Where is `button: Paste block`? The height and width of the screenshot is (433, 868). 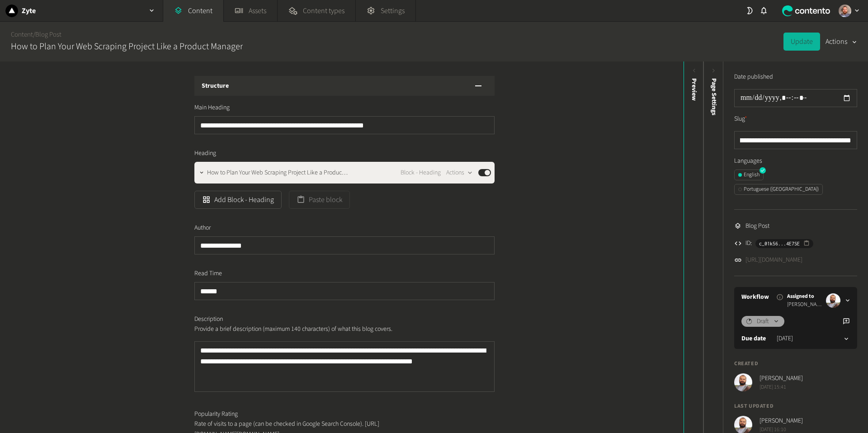 button: Paste block is located at coordinates (319, 200).